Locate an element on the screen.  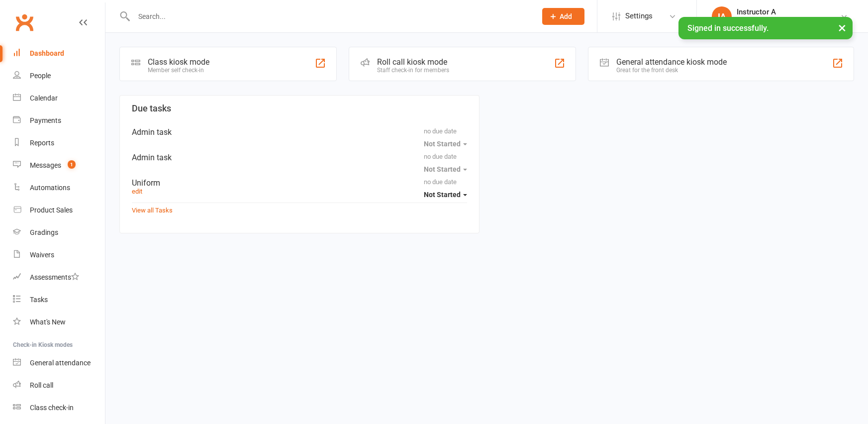
a: Product Sales is located at coordinates (59, 210).